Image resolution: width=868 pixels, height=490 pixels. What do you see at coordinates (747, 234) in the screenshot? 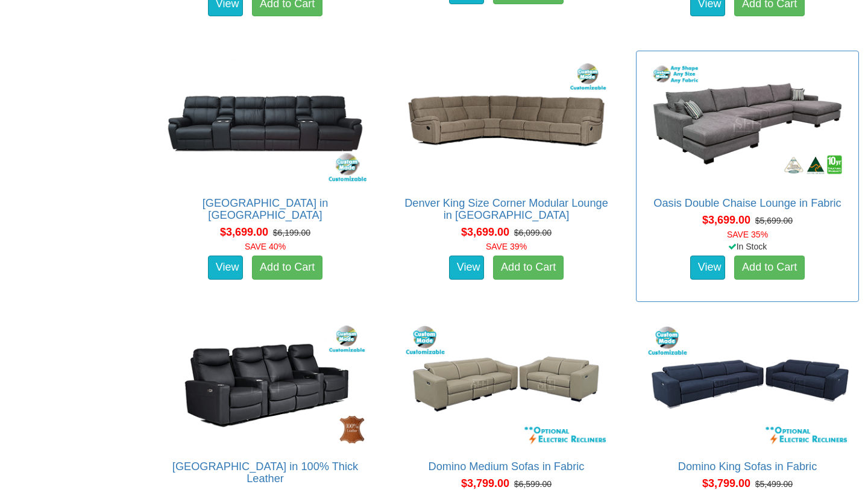
I see `font: SAVE 35%` at bounding box center [747, 234].